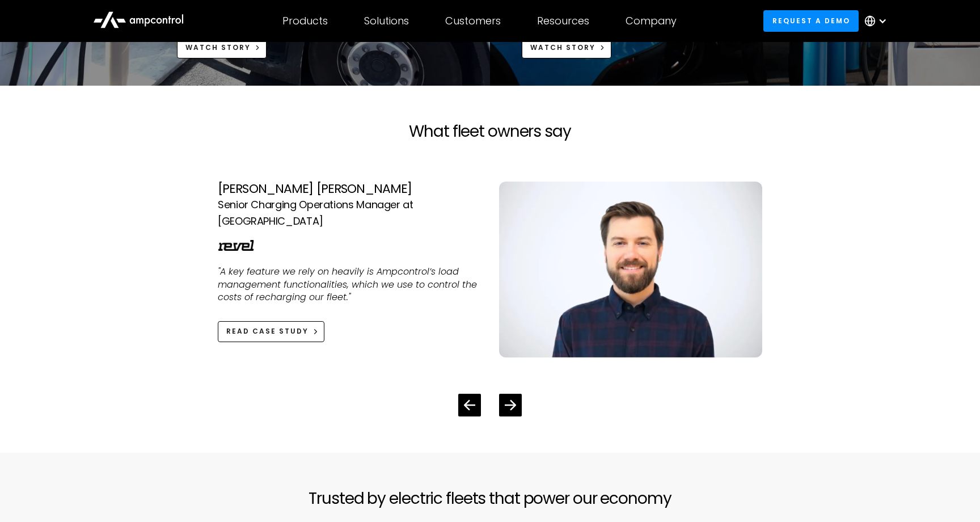 The height and width of the screenshot is (522, 980). I want to click on h2: What fleet owners say, so click(490, 132).